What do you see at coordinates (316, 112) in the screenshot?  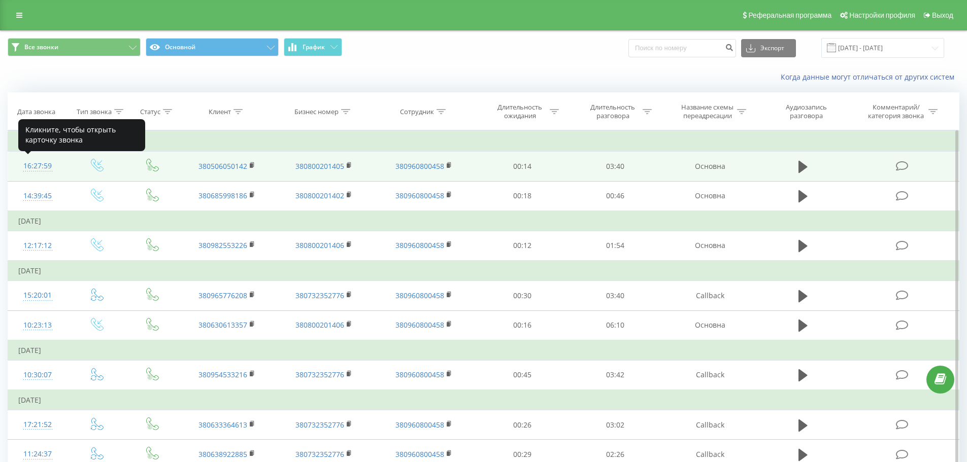 I see `div: Бизнес номер` at bounding box center [316, 112].